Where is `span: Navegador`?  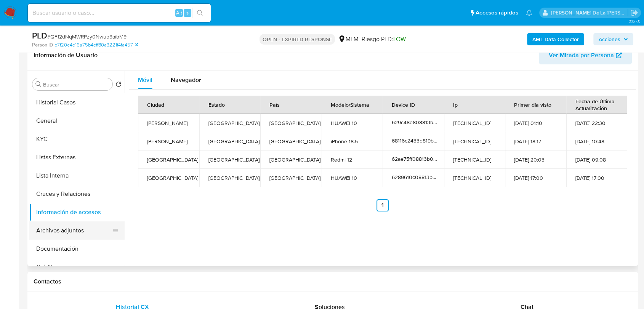 span: Navegador is located at coordinates (186, 80).